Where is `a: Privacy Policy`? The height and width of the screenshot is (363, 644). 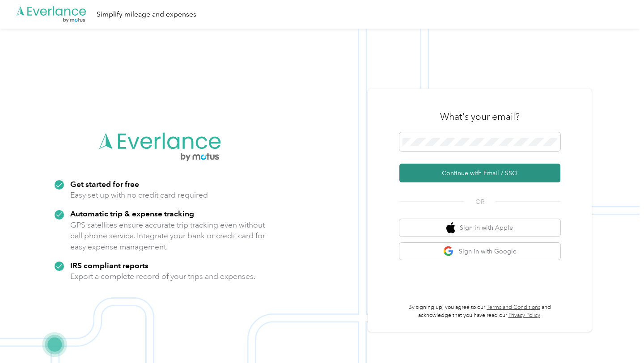 a: Privacy Policy is located at coordinates (524, 315).